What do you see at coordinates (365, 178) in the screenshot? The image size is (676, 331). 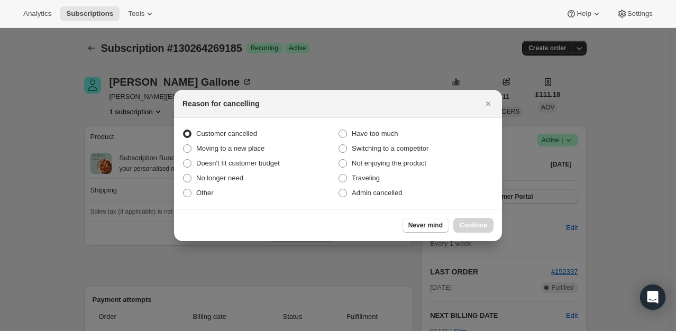 I see `span: Traveling` at bounding box center [365, 178].